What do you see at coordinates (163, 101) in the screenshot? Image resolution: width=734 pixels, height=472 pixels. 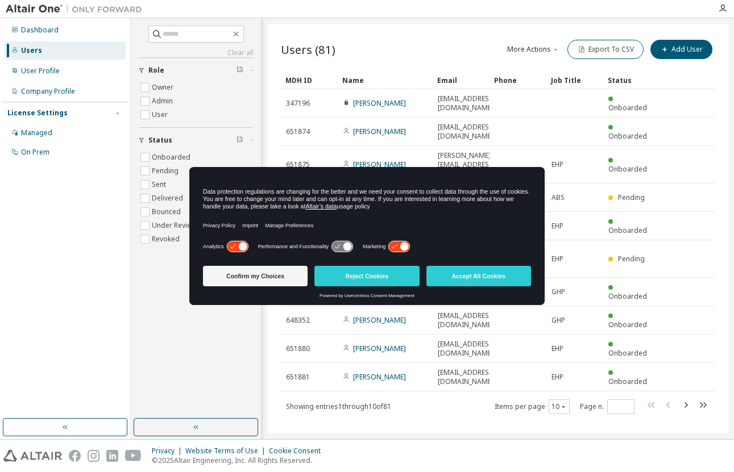 I see `label: Admin` at bounding box center [163, 101].